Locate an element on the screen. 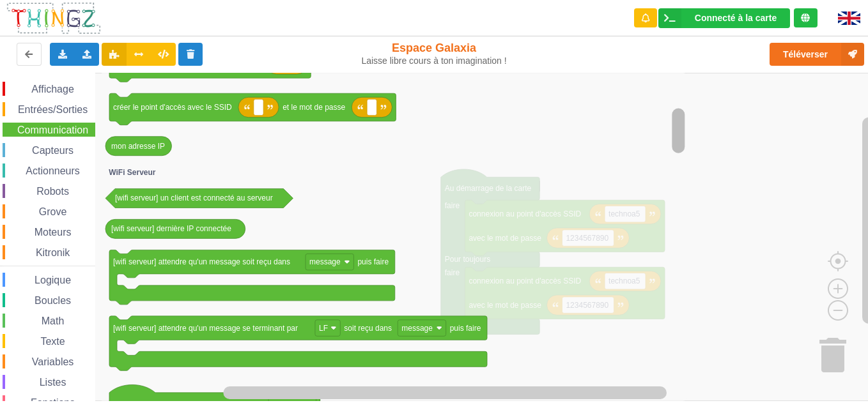  text: WiFi Serveur is located at coordinates (132, 173).